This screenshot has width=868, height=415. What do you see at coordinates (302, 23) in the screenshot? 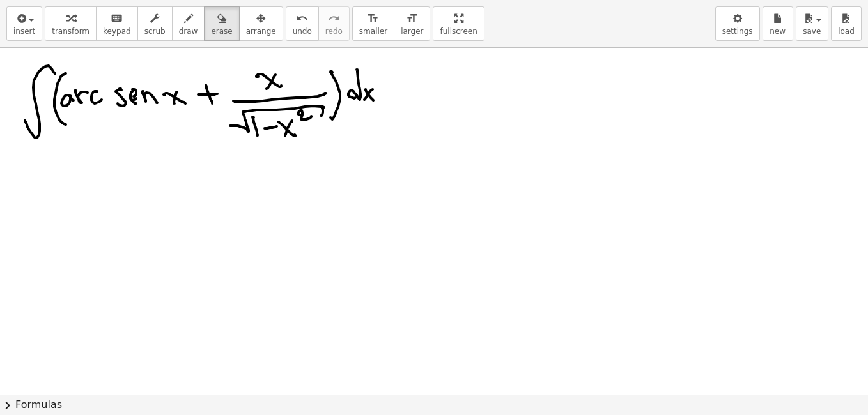
I see `button: undoundo` at bounding box center [302, 23].